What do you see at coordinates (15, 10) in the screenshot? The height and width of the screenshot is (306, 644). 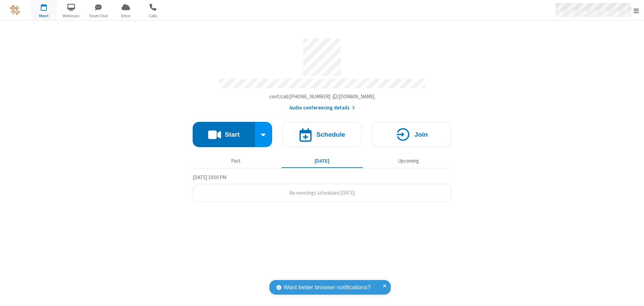 I see `img: QA Selenium DO NOT DELETE OR CHANGE` at bounding box center [15, 10].